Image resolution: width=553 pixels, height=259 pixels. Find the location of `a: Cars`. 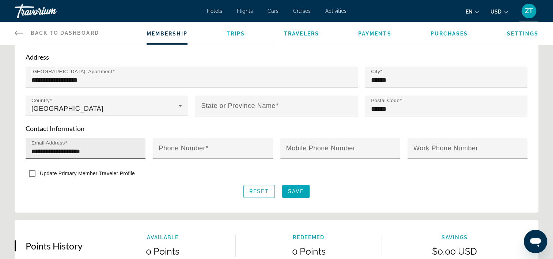

a: Cars is located at coordinates (273, 11).